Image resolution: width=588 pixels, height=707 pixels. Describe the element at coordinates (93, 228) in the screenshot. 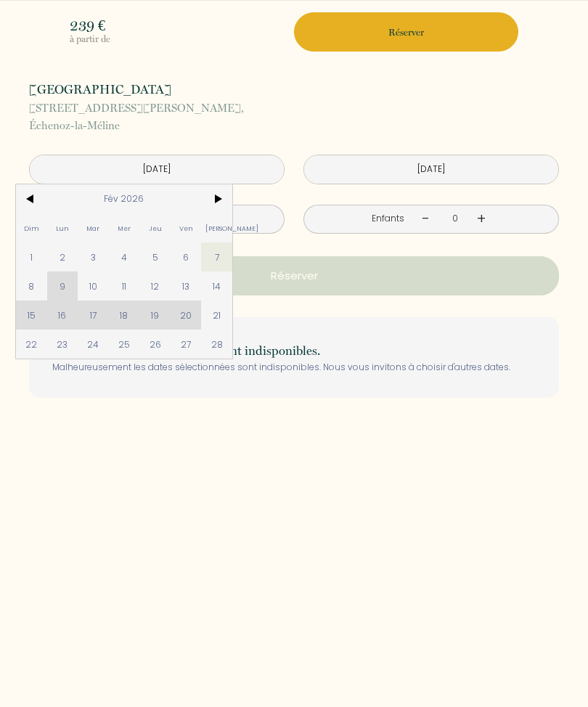

I see `span: Mar` at that location.